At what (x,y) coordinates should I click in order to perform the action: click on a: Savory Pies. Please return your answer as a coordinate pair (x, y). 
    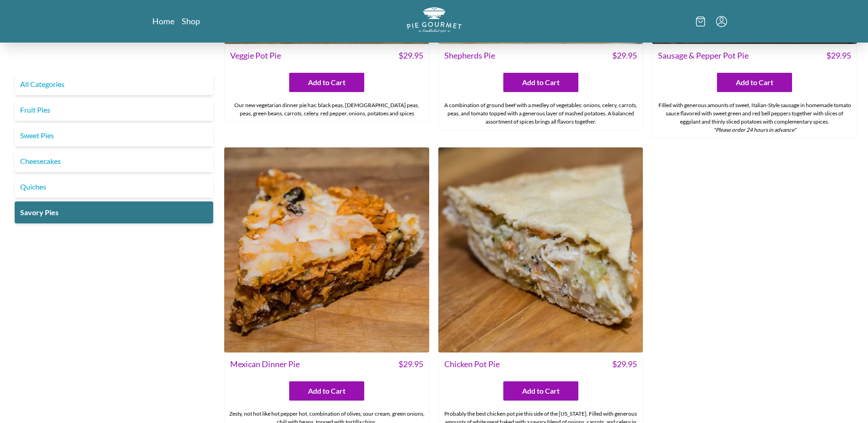
    Looking at the image, I should click on (114, 212).